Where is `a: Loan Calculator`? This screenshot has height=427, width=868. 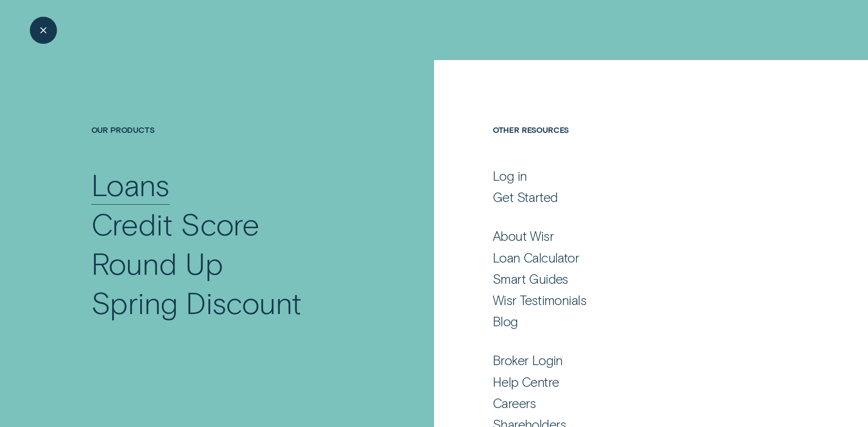 a: Loan Calculator is located at coordinates (634, 257).